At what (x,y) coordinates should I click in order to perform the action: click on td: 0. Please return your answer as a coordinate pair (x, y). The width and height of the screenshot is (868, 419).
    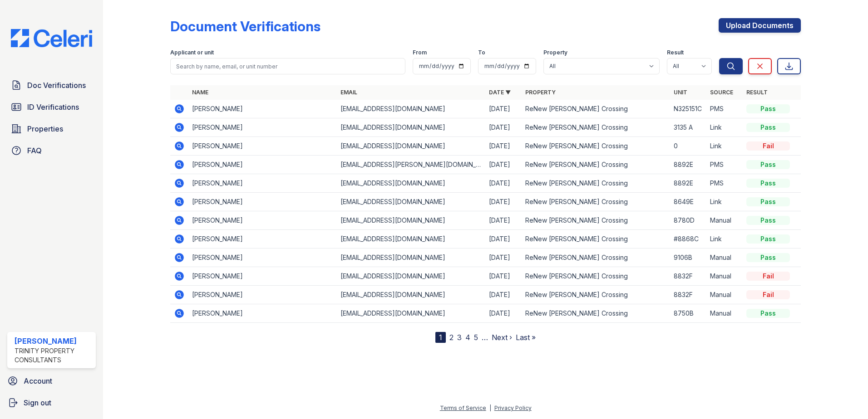
    Looking at the image, I should click on (688, 147).